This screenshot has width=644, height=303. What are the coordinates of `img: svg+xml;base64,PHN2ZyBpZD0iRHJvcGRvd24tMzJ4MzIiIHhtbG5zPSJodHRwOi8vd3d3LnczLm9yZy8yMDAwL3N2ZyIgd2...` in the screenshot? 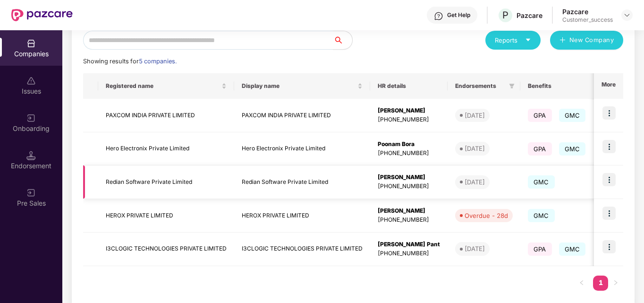 It's located at (627, 15).